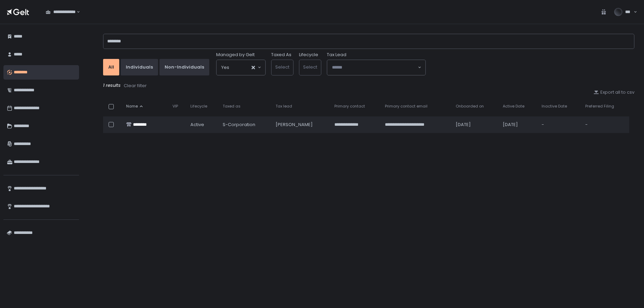 The image size is (644, 308). I want to click on span: Active Date, so click(514, 106).